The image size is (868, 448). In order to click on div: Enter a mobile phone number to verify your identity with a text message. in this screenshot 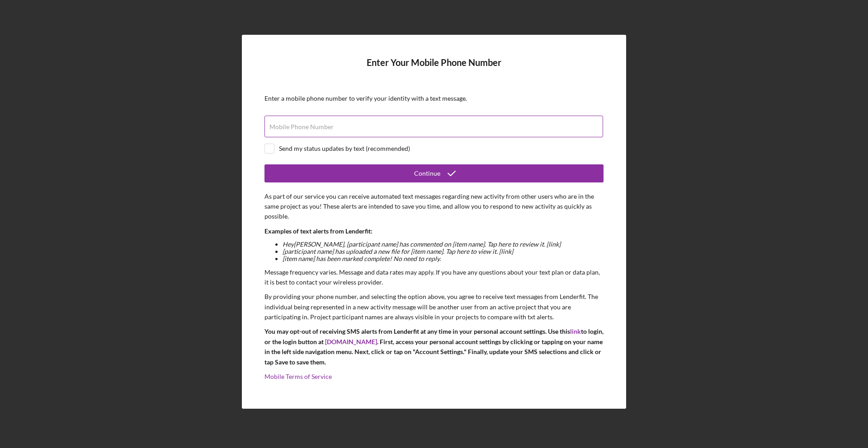, I will do `click(434, 98)`.